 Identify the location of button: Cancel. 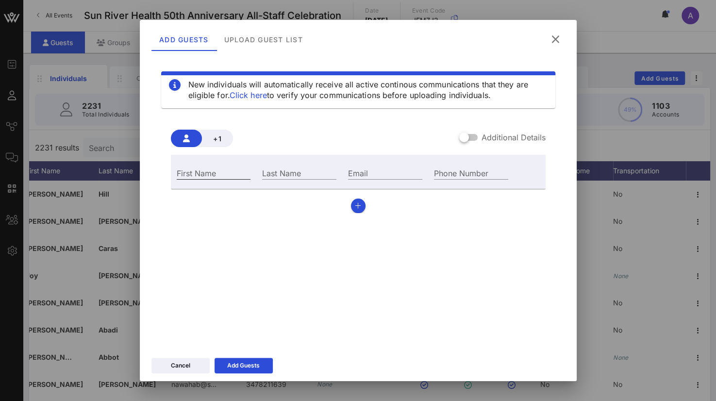
(181, 366).